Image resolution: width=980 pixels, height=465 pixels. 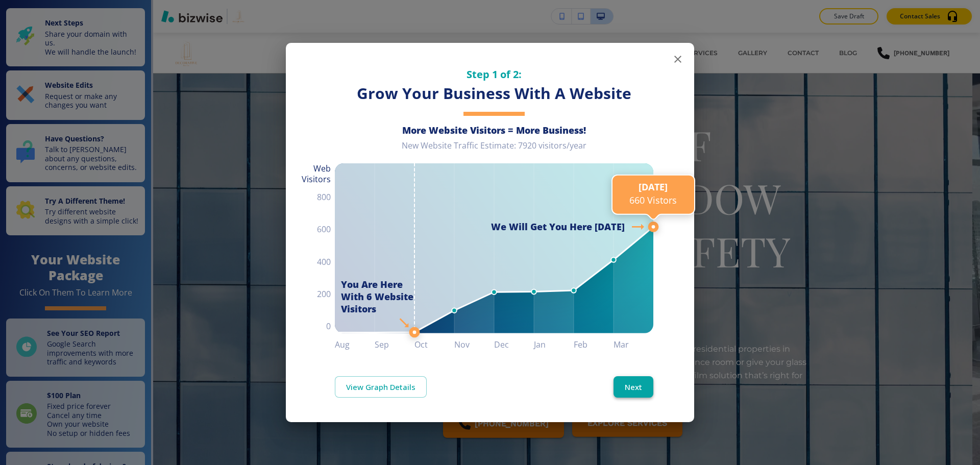 I want to click on h6: Dec, so click(x=514, y=345).